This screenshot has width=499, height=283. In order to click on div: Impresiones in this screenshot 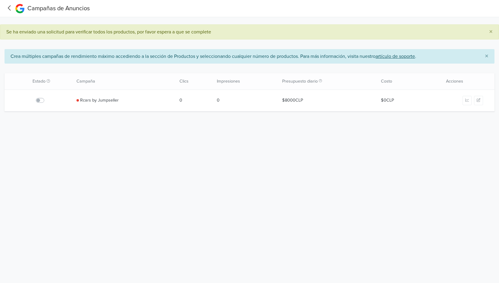, I will do `click(245, 81)`.